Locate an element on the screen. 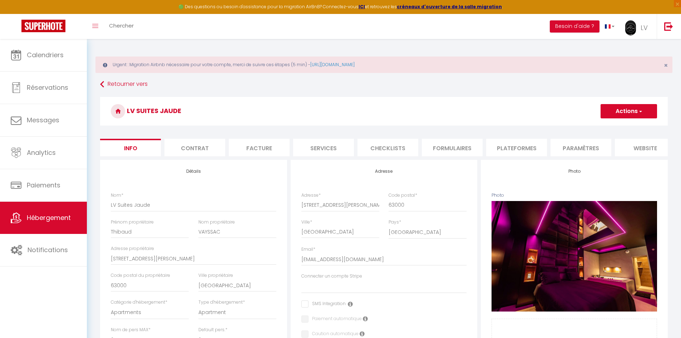 This screenshot has width=681, height=338. label: Ville propriétaire is located at coordinates (215, 275).